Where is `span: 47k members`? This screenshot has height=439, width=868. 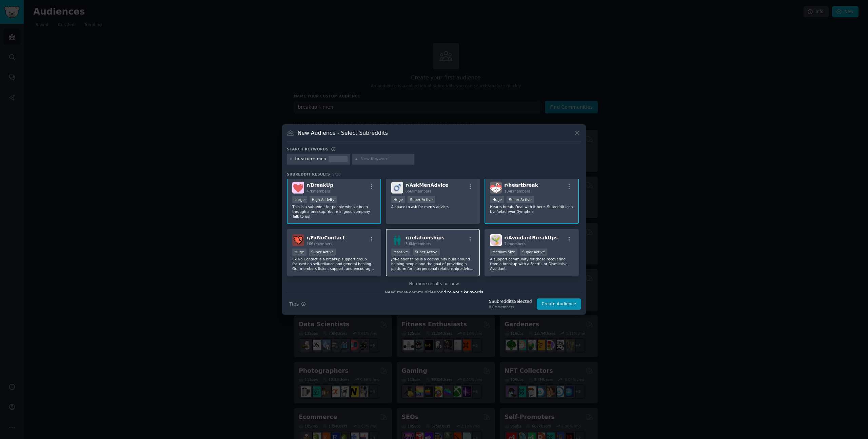
span: 47k members is located at coordinates (318, 191).